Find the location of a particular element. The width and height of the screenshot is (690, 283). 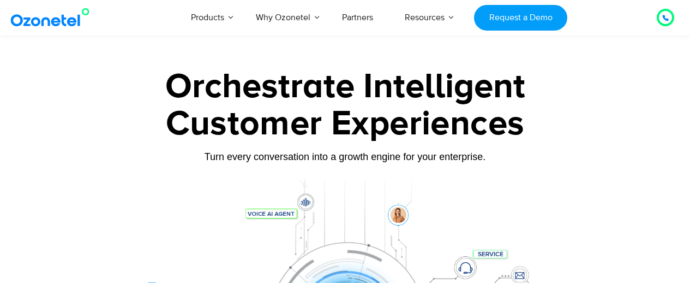

div: Customer Experiences is located at coordinates (345, 124).